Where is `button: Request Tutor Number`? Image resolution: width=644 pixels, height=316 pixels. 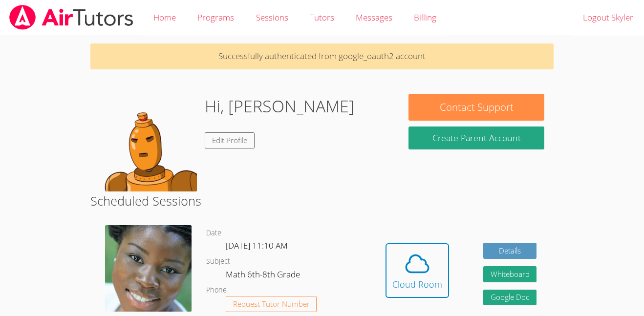 button: Request Tutor Number is located at coordinates (271, 304).